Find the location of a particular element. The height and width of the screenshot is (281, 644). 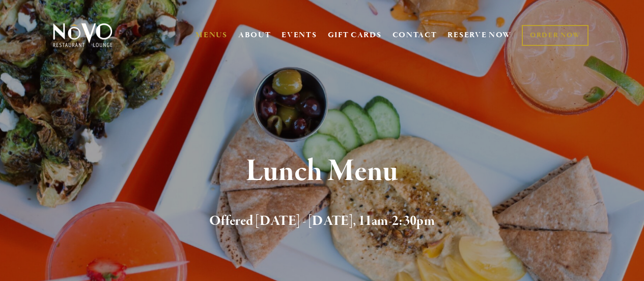

a: ABOUT is located at coordinates (255, 35).